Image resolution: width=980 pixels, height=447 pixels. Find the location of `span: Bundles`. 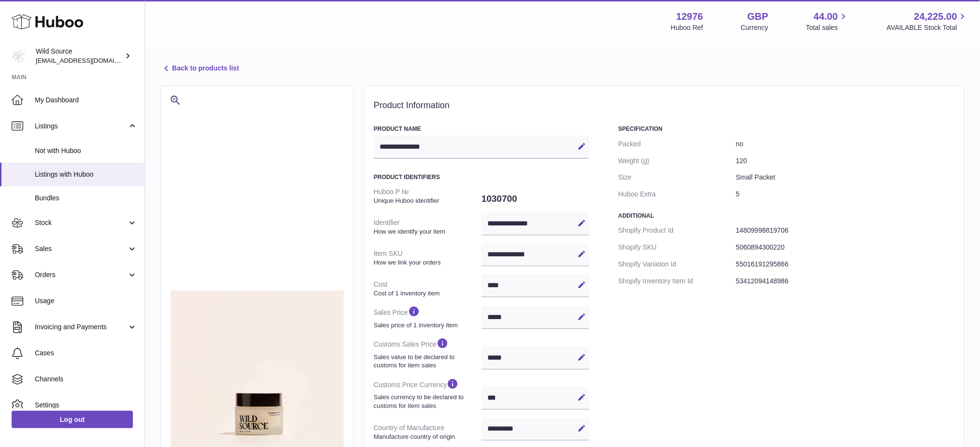

span: Bundles is located at coordinates (86, 198).